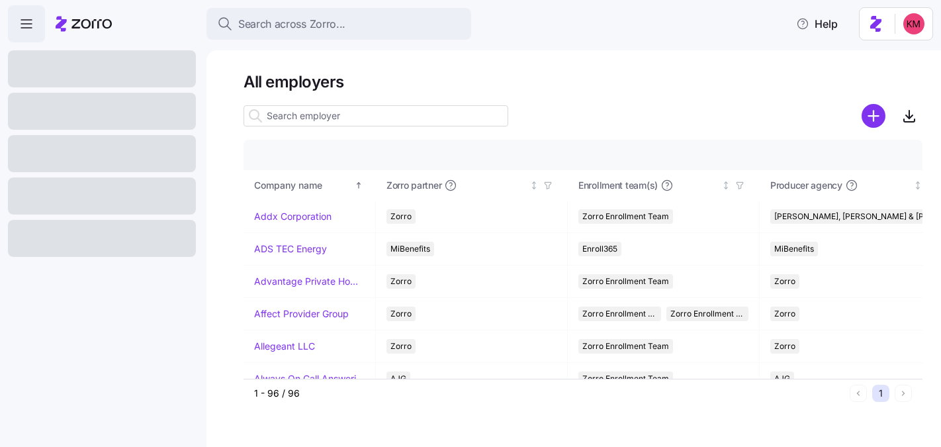  I want to click on div: Sorted ascending, so click(359, 185).